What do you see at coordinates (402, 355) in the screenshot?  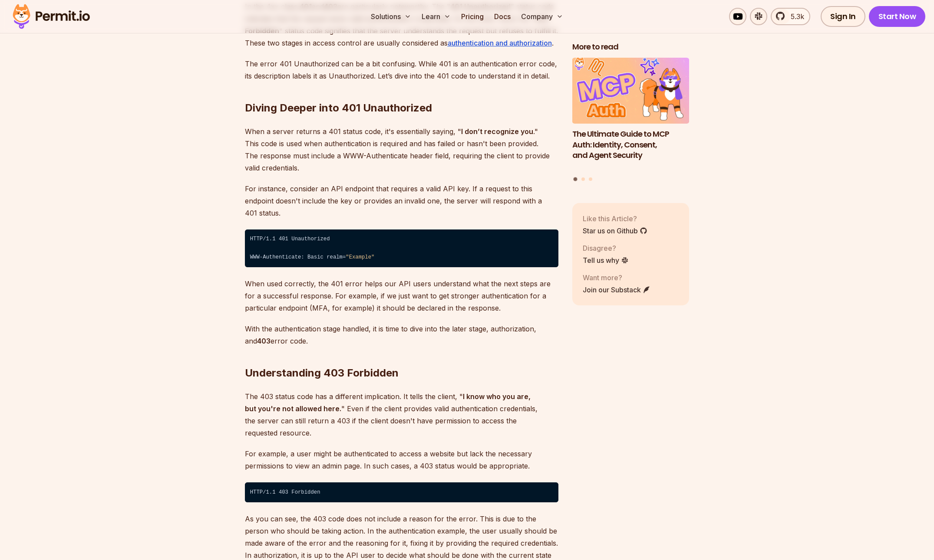 I see `h2: Understanding 403 Forbidden` at bounding box center [402, 355].